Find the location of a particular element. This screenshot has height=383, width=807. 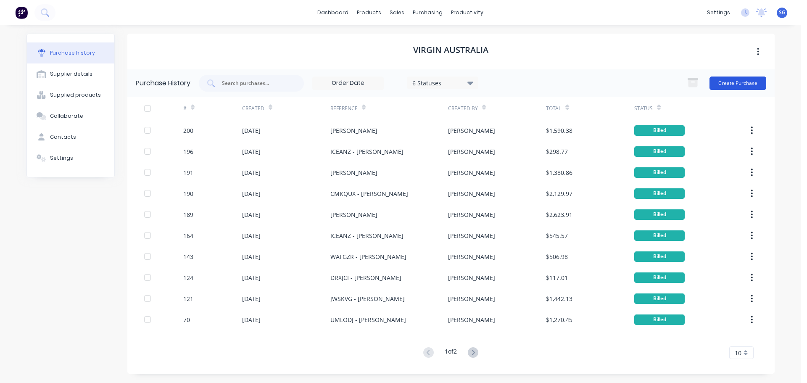

div: $2,129.97 is located at coordinates (559, 193).